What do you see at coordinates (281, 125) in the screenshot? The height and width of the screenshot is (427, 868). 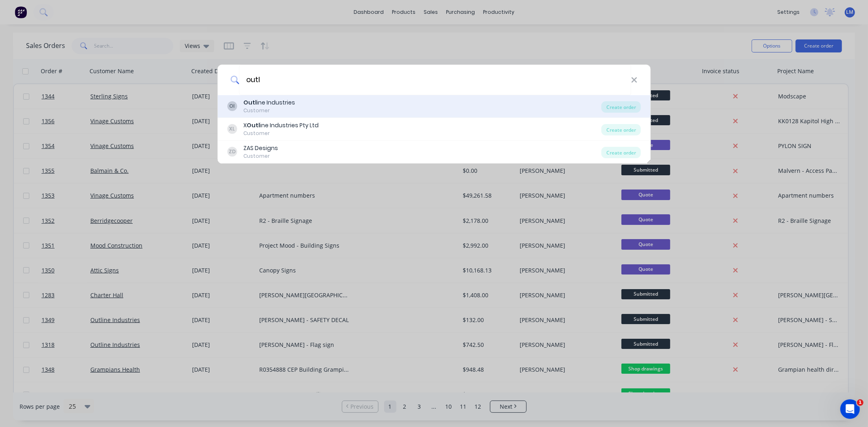 I see `div: X ine Industries Pty Ltd` at bounding box center [281, 125].